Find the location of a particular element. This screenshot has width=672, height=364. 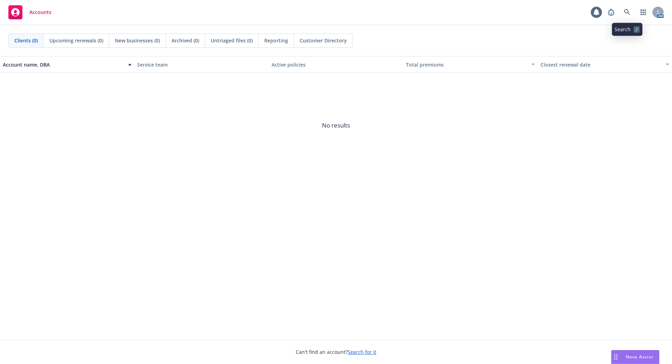

span: Customer Directory is located at coordinates (323, 40).